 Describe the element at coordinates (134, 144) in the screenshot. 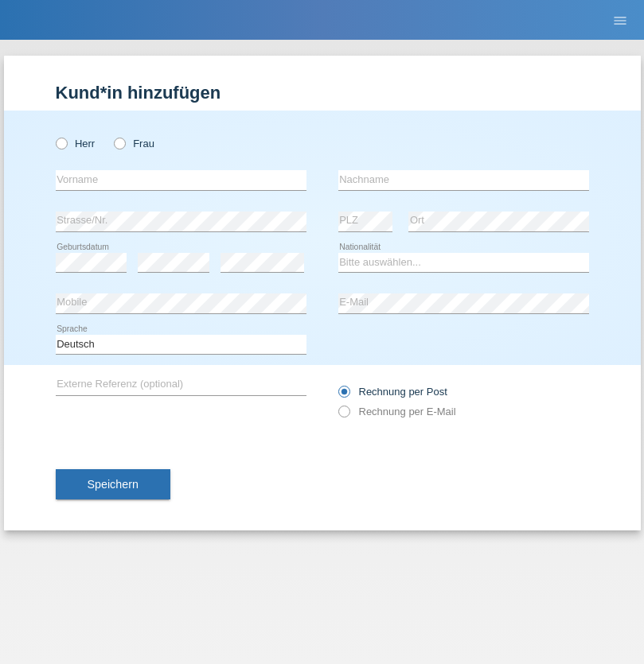

I see `label: Frau` at that location.